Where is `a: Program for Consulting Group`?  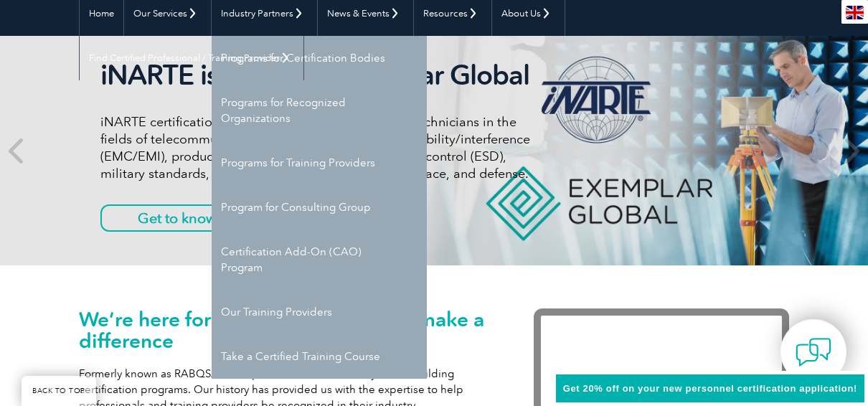 a: Program for Consulting Group is located at coordinates (319, 207).